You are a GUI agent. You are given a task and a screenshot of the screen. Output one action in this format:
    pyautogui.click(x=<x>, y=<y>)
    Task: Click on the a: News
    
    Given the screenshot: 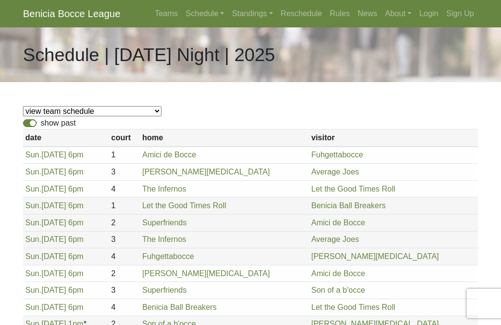 What is the action you would take?
    pyautogui.click(x=368, y=14)
    